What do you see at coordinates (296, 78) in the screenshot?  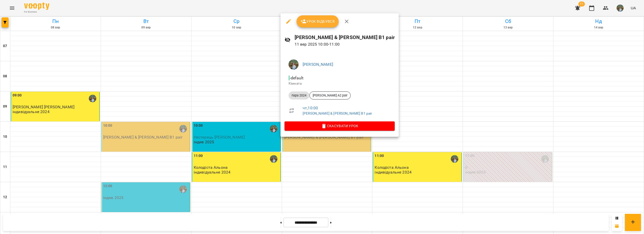 I see `span: - default` at bounding box center [296, 78].